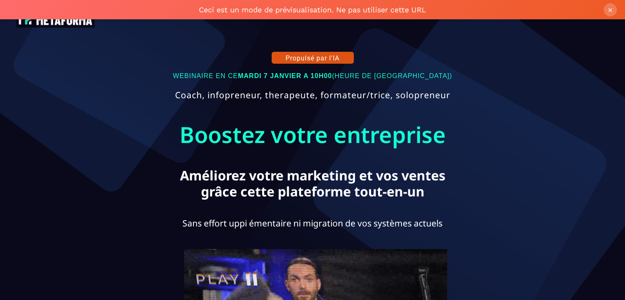 The height and width of the screenshot is (300, 625). I want to click on text: Améliorez votre marketing et vos ventes grâce cette plateforme tout-en-un, so click(312, 183).